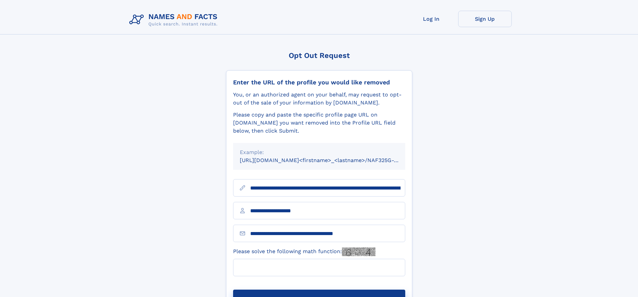  What do you see at coordinates (175, 20) in the screenshot?
I see `img: Logo Names and Facts` at bounding box center [175, 20].